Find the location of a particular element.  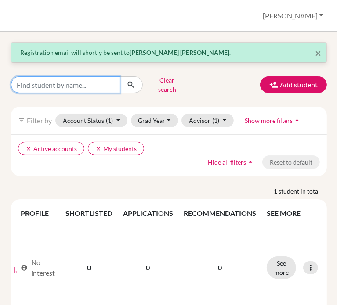

span: student in total is located at coordinates (303, 191).